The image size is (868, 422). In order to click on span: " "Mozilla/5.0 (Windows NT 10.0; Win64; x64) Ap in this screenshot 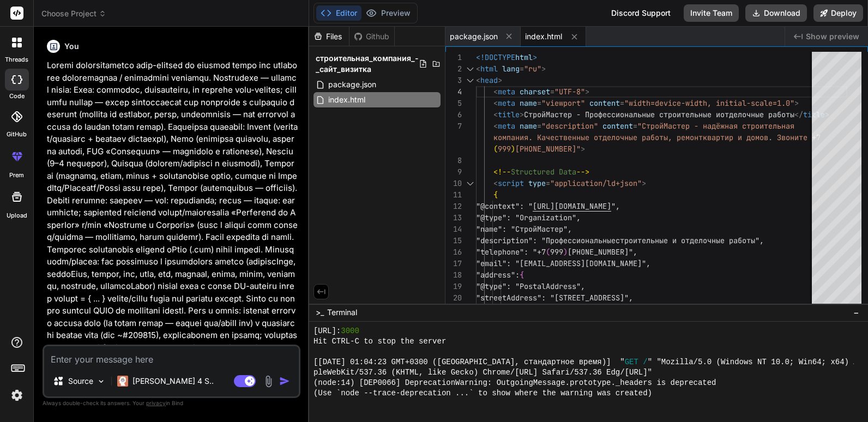, I will do `click(755, 363)`.